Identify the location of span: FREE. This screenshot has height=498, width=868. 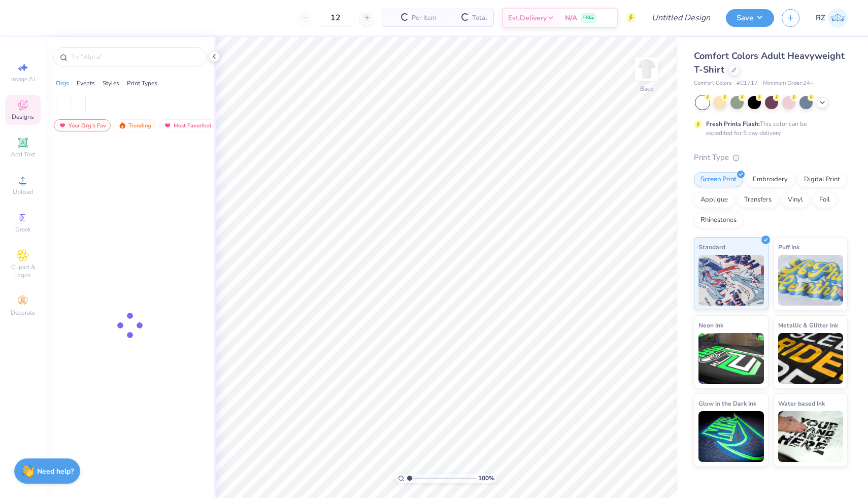
(589, 18).